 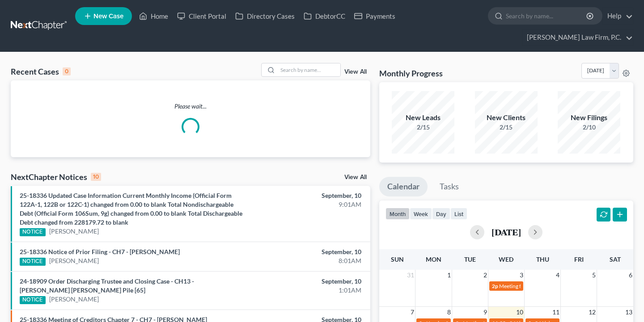 What do you see at coordinates (486, 312) in the screenshot?
I see `span: 9` at bounding box center [486, 312].